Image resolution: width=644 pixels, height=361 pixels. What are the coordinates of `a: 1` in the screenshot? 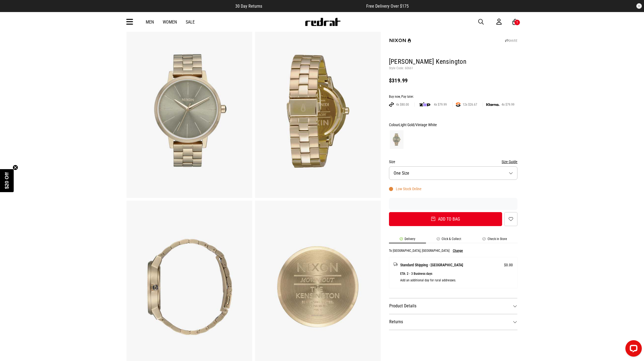 It's located at (515, 22).